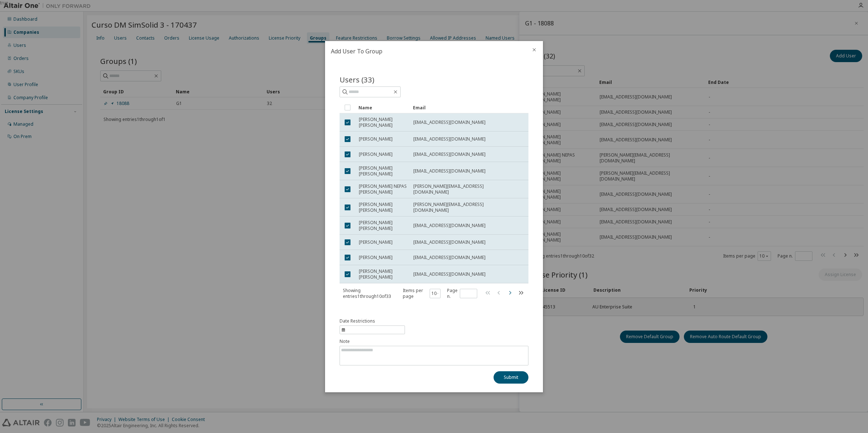 Image resolution: width=868 pixels, height=433 pixels. I want to click on button: information, so click(373, 326).